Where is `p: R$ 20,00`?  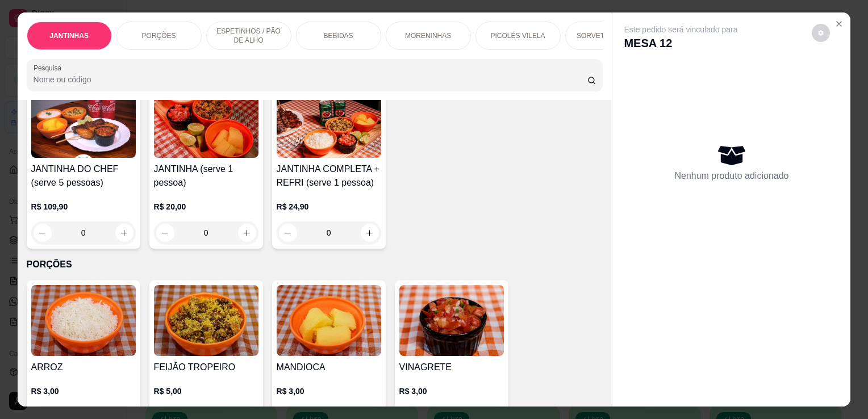 p: R$ 20,00 is located at coordinates (206, 207).